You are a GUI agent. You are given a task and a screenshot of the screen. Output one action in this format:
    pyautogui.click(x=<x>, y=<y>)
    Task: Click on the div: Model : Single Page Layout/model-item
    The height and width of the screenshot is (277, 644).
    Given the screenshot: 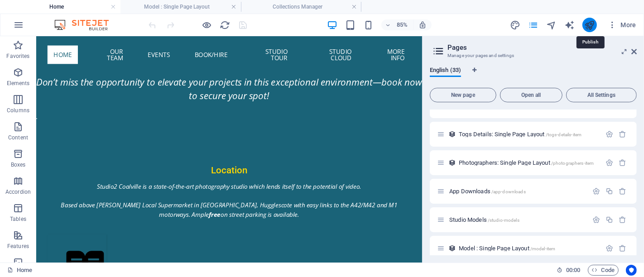 What is the action you would take?
    pyautogui.click(x=529, y=248)
    